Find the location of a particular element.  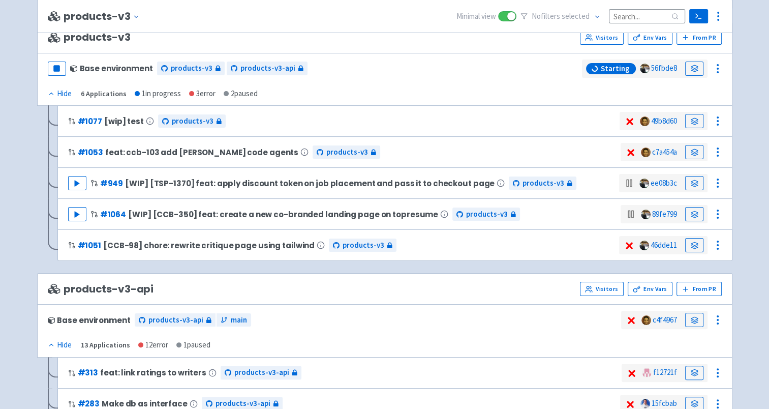

a: 89fe799 is located at coordinates (664, 213).